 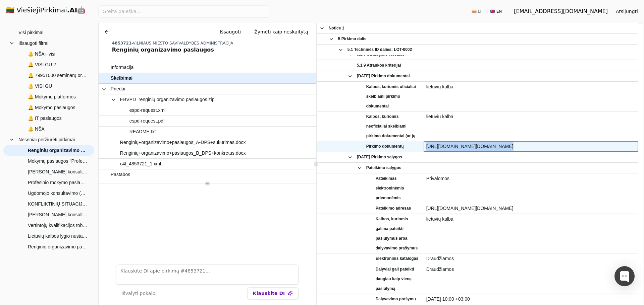 What do you see at coordinates (212, 50) in the screenshot?
I see `div: Renginių organizavimo paslaugos` at bounding box center [212, 50].